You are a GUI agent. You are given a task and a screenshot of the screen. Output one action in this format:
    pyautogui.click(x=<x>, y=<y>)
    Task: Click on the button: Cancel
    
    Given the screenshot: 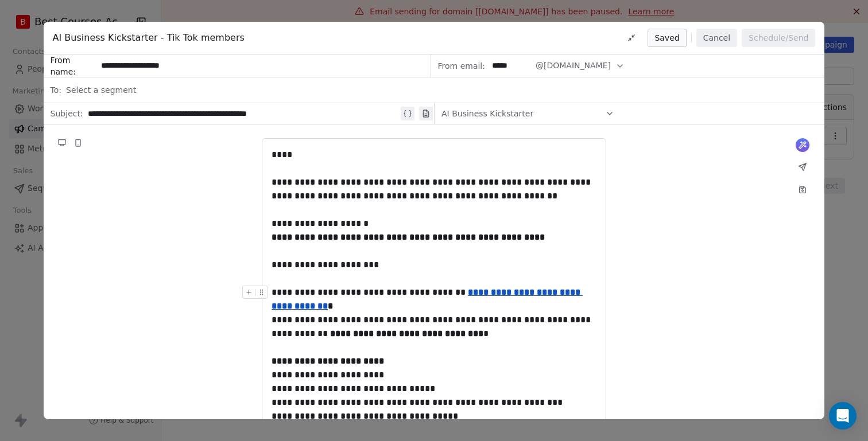 What is the action you would take?
    pyautogui.click(x=716, y=38)
    